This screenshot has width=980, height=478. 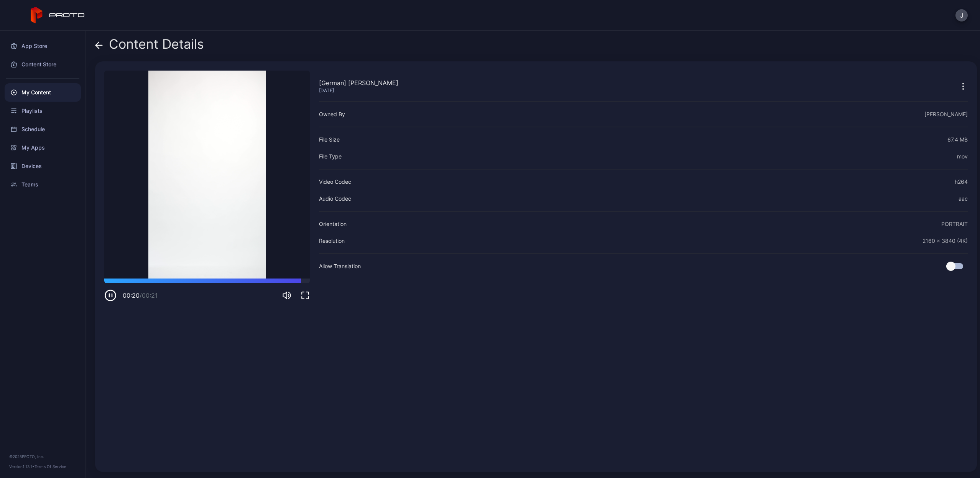 What do you see at coordinates (335, 182) in the screenshot?
I see `div: Video Codec` at bounding box center [335, 182].